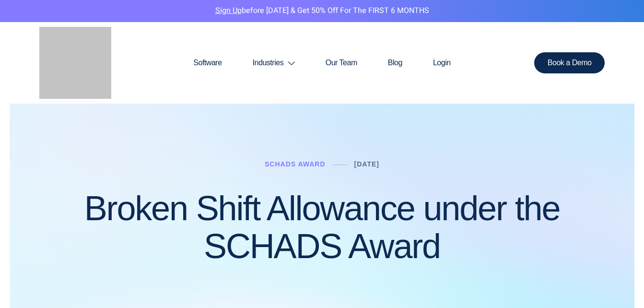 Image resolution: width=644 pixels, height=308 pixels. What do you see at coordinates (442, 63) in the screenshot?
I see `a: Login` at bounding box center [442, 63].